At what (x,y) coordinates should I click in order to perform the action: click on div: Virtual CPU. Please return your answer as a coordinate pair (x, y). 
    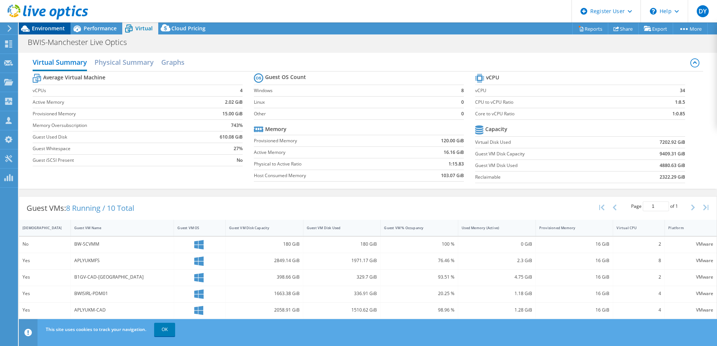
    Looking at the image, I should click on (634, 228).